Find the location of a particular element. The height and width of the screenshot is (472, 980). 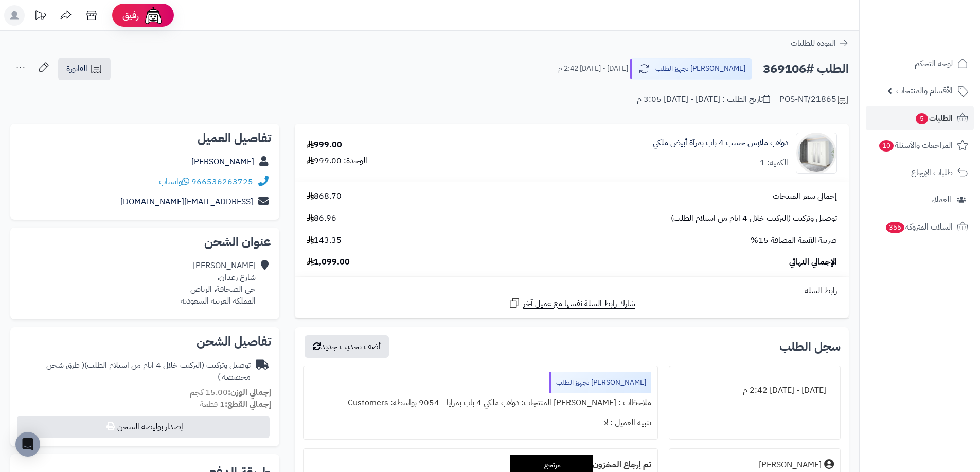

h2: تفاصيل العميل is located at coordinates (144, 138).